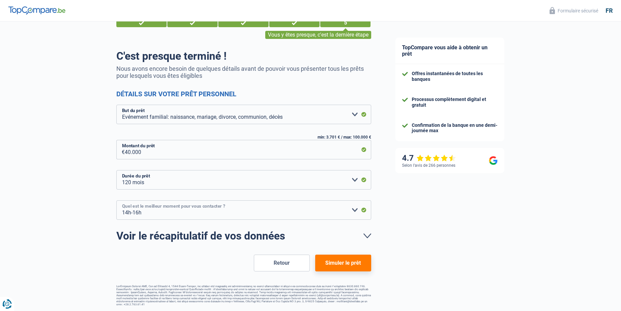  I want to click on h1: C'est presque terminé !, so click(244, 56).